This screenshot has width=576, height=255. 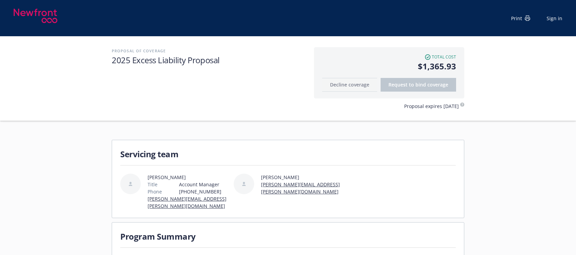 I want to click on a: Sign in, so click(x=555, y=18).